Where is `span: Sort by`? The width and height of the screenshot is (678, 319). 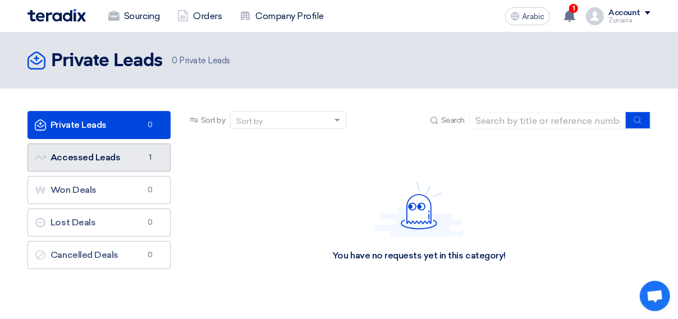 span: Sort by is located at coordinates (213, 120).